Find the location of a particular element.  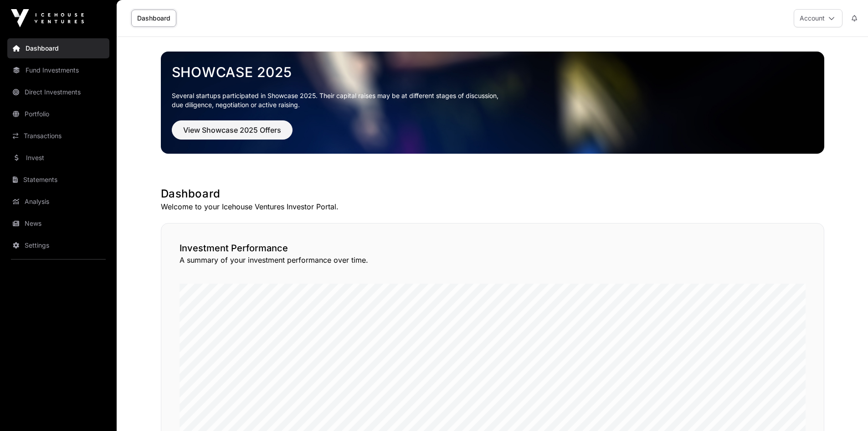

a: Transactions is located at coordinates (58, 136).